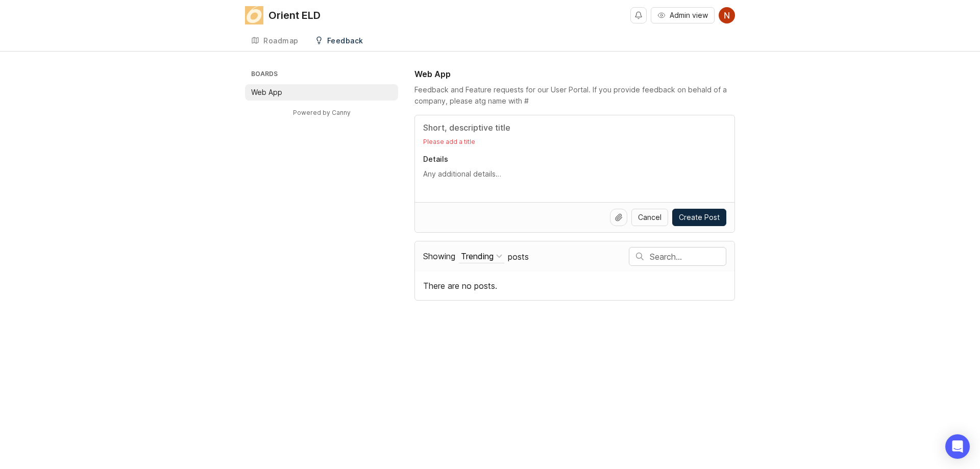  What do you see at coordinates (639, 15) in the screenshot?
I see `button: Notifications` at bounding box center [639, 15].